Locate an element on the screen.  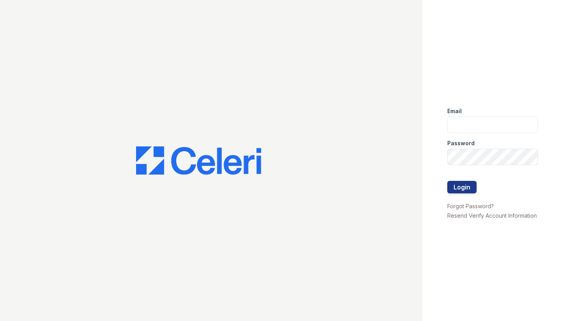
label: Email is located at coordinates (454, 111).